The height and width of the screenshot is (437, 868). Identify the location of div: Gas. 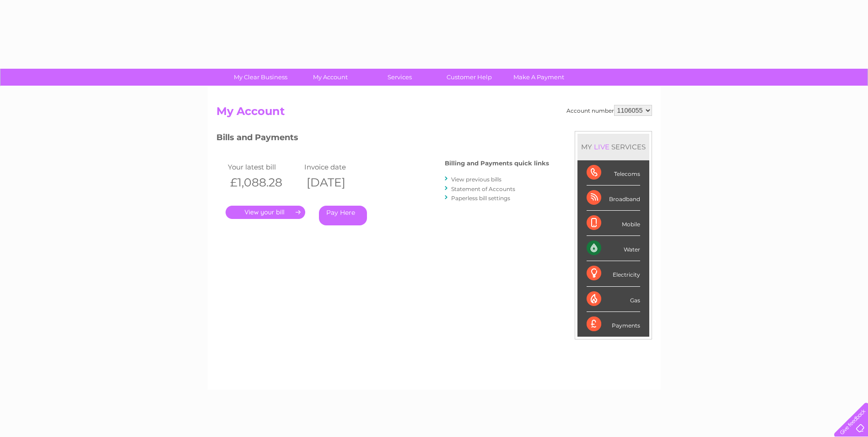
(613, 299).